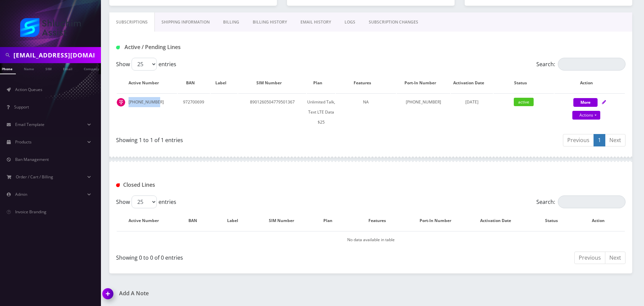 This screenshot has height=306, width=644. I want to click on div: Showing 0 to 0 of 0 entries, so click(241, 256).